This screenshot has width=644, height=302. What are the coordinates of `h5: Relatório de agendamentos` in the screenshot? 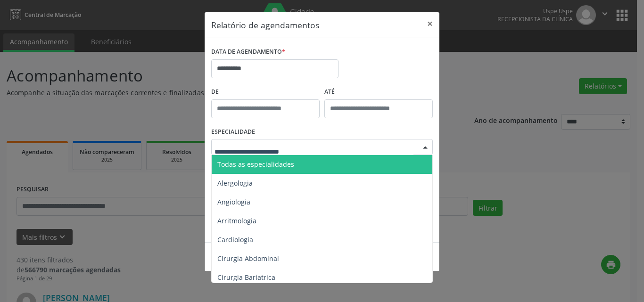 It's located at (265, 25).